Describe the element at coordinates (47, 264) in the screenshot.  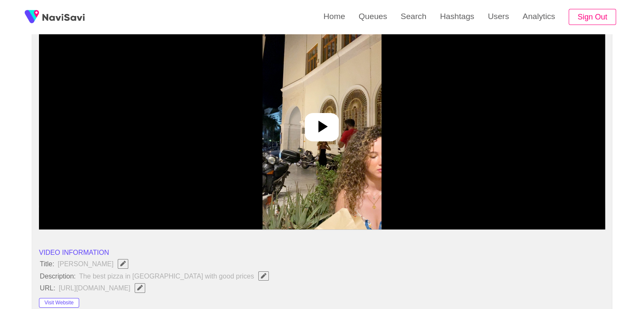
I see `span: Title:` at that location.